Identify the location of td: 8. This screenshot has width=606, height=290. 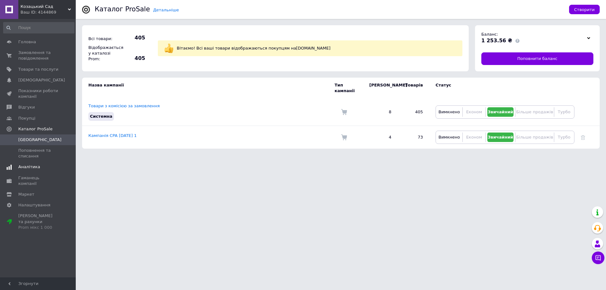
(380, 112).